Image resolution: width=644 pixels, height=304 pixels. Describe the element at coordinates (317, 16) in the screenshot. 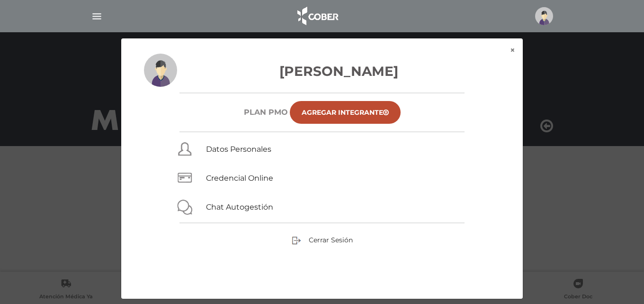

I see `img: logo_cober_home-white.png` at that location.